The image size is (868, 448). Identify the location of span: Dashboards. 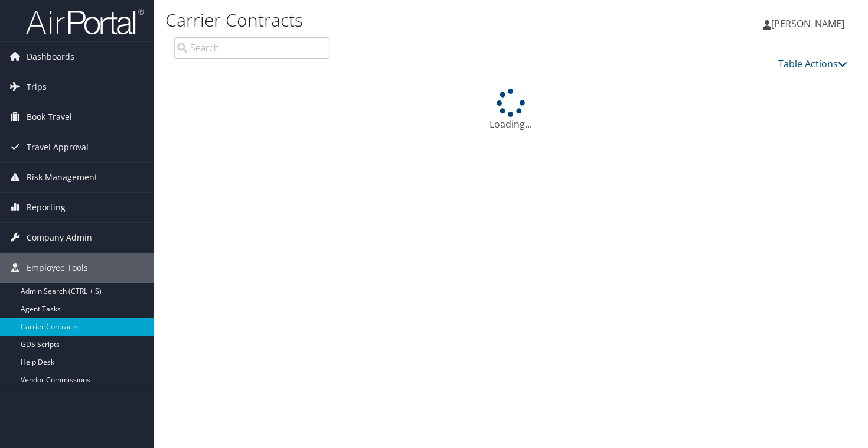
(50, 56).